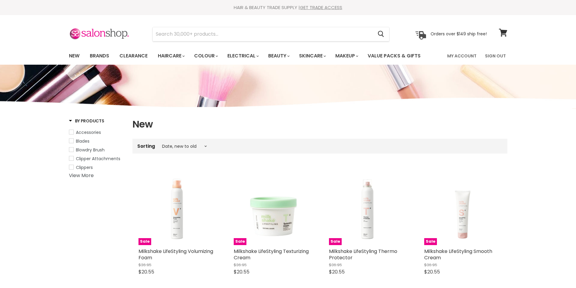 Image resolution: width=576 pixels, height=288 pixels. Describe the element at coordinates (177, 207) in the screenshot. I see `img: Milkshake LifeStyling Volumizing Foam` at that location.